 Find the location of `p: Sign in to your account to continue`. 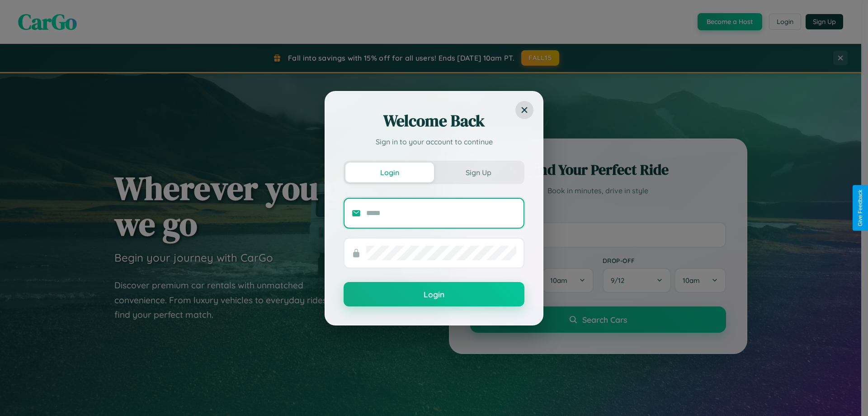

p: Sign in to your account to continue is located at coordinates (434, 142).